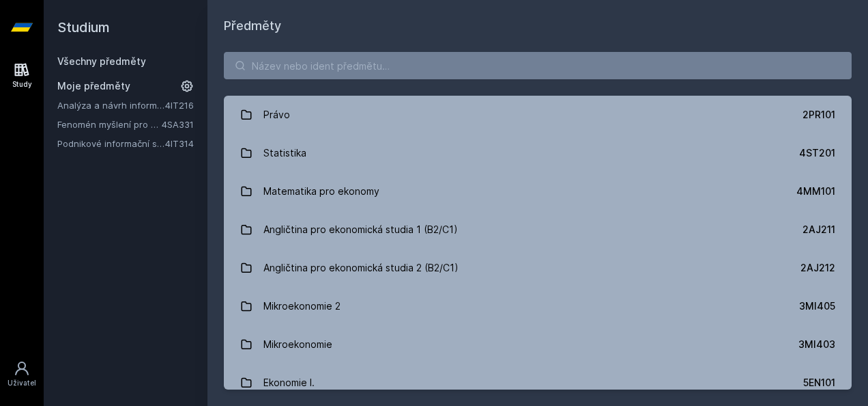 The height and width of the screenshot is (406, 868). What do you see at coordinates (538, 267) in the screenshot?
I see `a: Angličtina pro ekonomická studia 2 (B2/C1) 2AJ212` at bounding box center [538, 267].